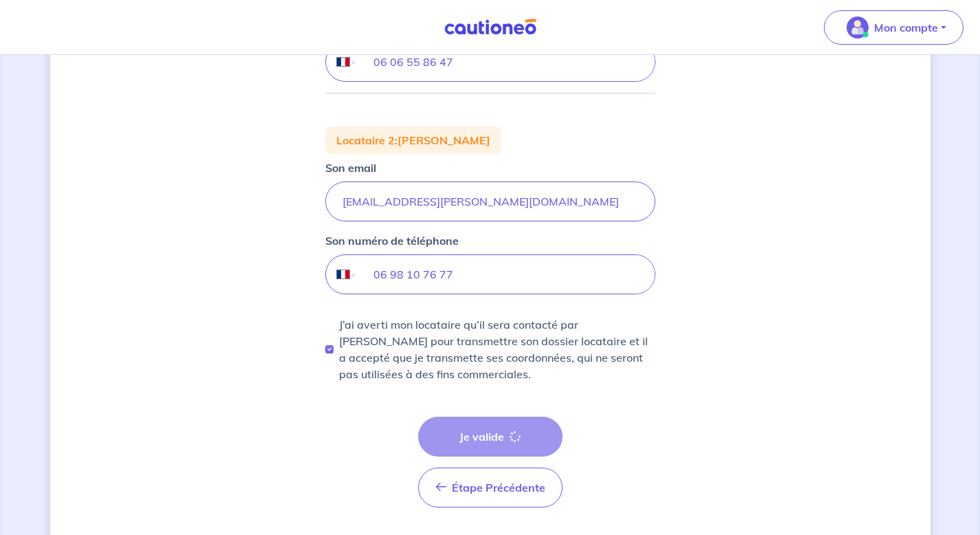 The image size is (980, 535). I want to click on button: Étape Précédente, so click(490, 488).